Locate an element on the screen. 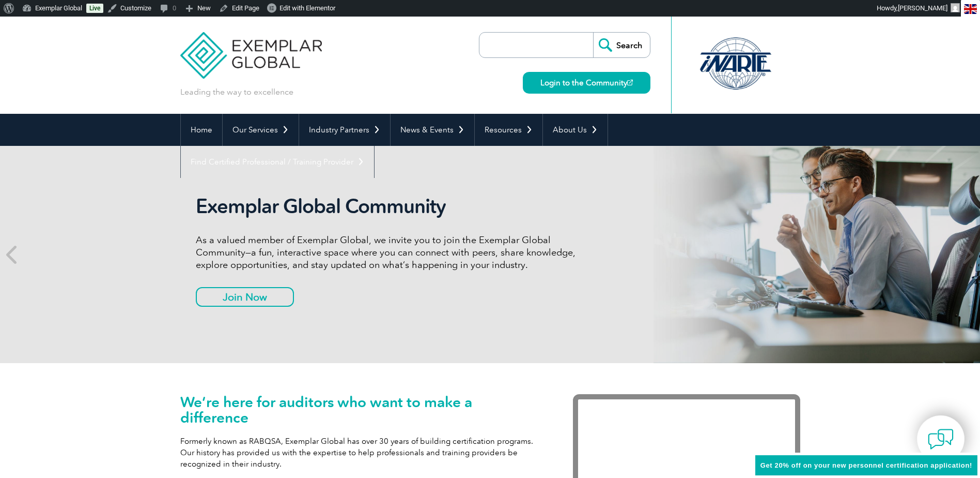  img: open_square.png is located at coordinates (630, 82).